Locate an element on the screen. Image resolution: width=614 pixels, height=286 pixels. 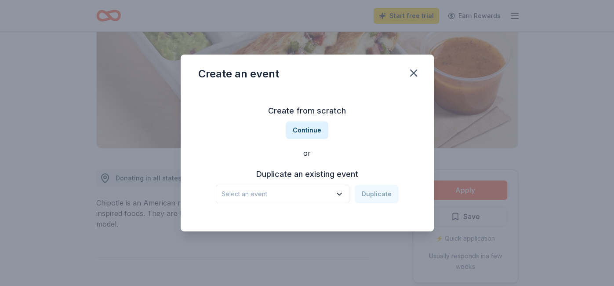
button: Continue is located at coordinates (307, 130).